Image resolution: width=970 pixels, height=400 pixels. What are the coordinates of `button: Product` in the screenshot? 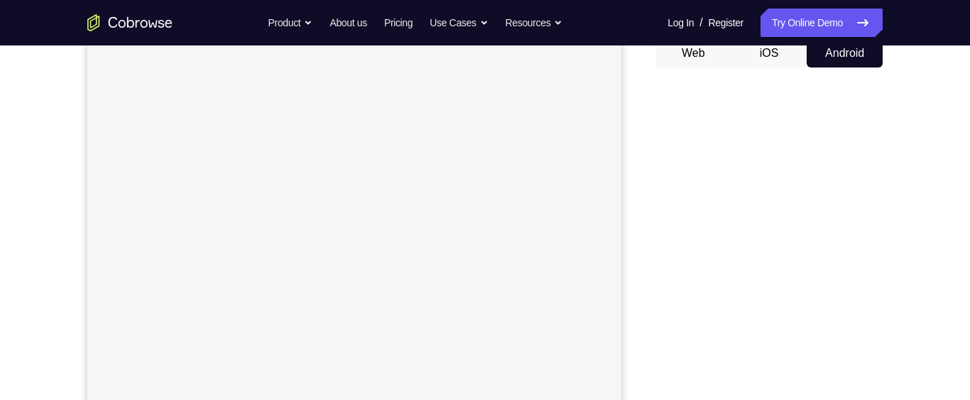 It's located at (291, 23).